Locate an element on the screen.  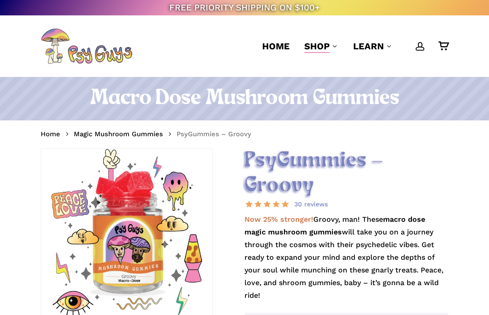
img: PsyGuys is located at coordinates (86, 46).